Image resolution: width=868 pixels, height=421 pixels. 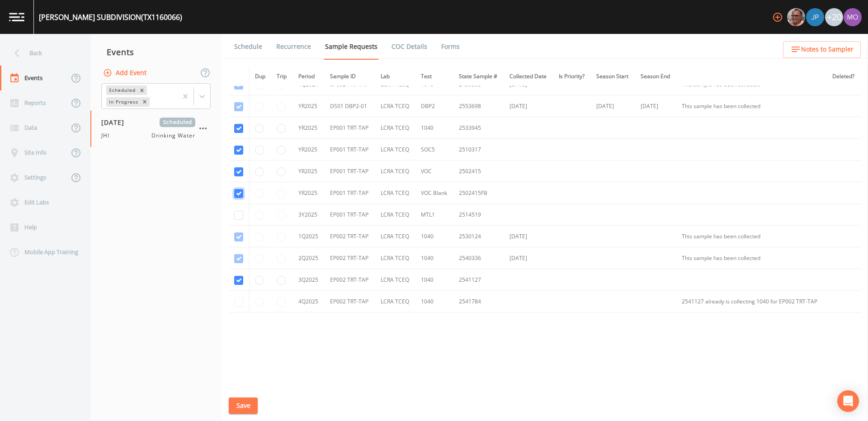 What do you see at coordinates (248, 46) in the screenshot?
I see `a: Schedule` at bounding box center [248, 46].